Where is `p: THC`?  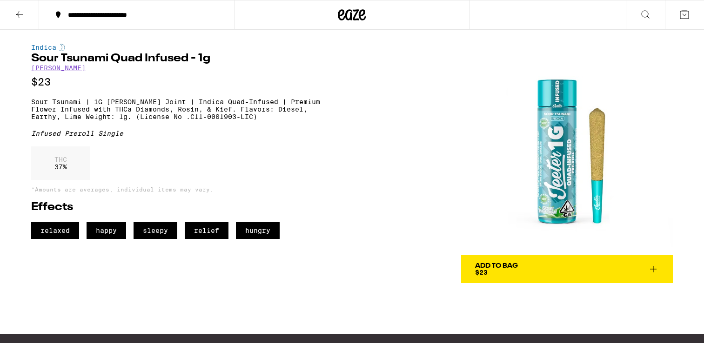 p: THC is located at coordinates (60, 159).